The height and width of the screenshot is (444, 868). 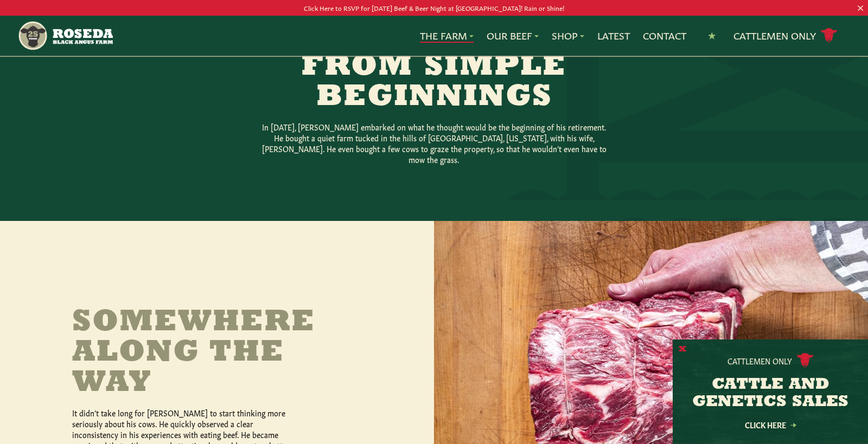 What do you see at coordinates (682, 349) in the screenshot?
I see `button: X` at bounding box center [682, 349].